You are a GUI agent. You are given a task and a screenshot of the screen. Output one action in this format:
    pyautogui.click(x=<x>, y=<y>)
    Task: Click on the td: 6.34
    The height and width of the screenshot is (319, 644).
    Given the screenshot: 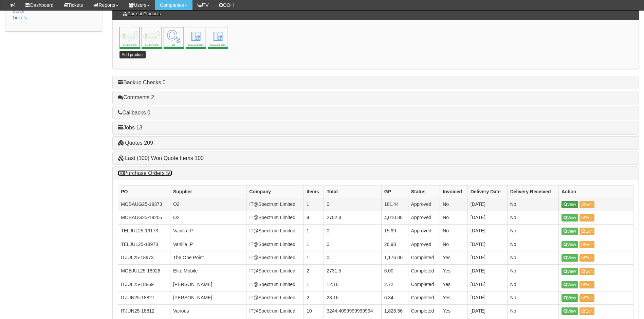 What is the action you would take?
    pyautogui.click(x=395, y=298)
    